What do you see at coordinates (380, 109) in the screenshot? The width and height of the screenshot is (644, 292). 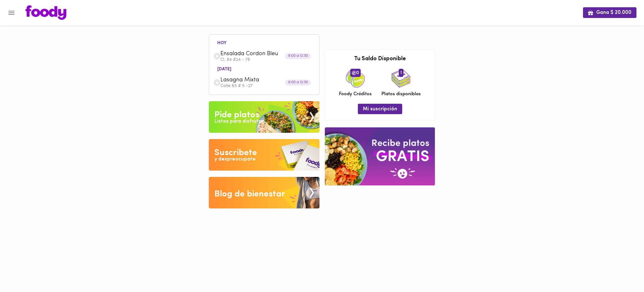 I see `span: Mi suscripción` at bounding box center [380, 109].